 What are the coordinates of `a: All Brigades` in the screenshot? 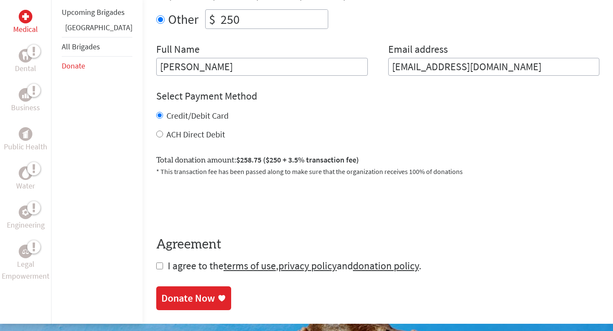 It's located at (81, 46).